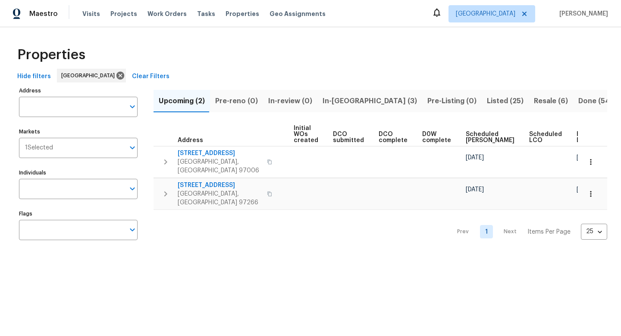  I want to click on span: Listed (25), so click(505, 101).